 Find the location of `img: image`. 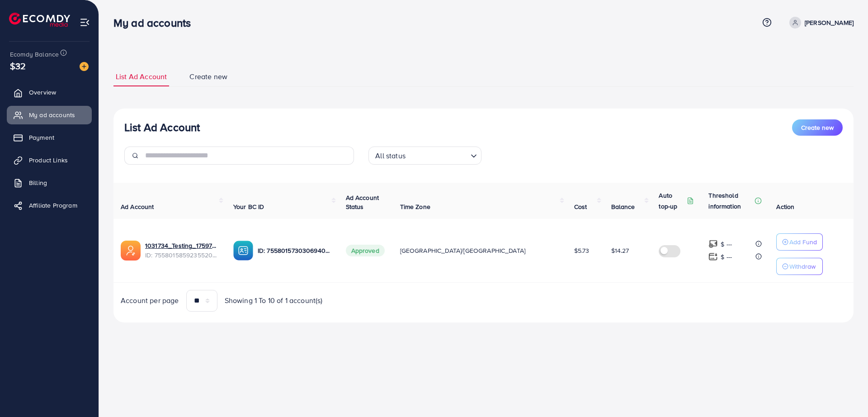

img: image is located at coordinates (84, 67).